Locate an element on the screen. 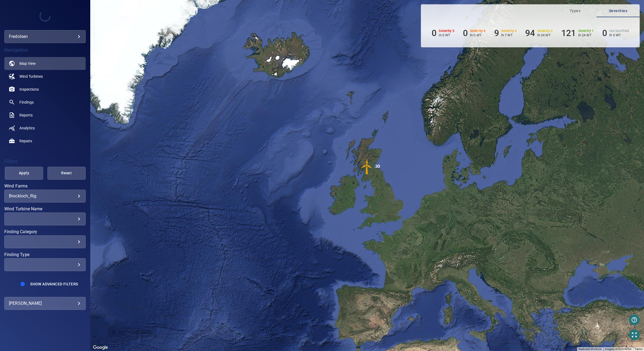  a: Terms (opens in new tab) is located at coordinates (639, 349).